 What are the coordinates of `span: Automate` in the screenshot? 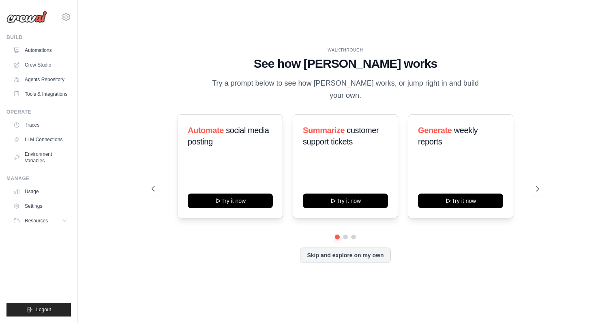 It's located at (206, 130).